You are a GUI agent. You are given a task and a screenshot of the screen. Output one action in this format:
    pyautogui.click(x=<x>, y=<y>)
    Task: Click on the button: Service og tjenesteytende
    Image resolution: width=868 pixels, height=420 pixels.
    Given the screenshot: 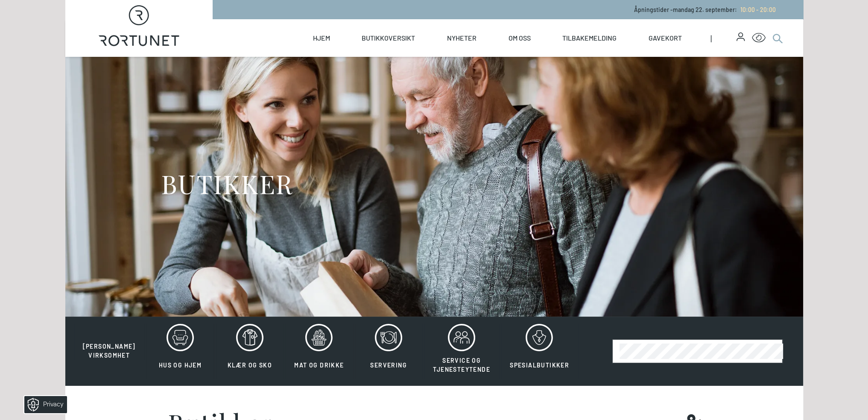 What is the action you would take?
    pyautogui.click(x=462, y=352)
    